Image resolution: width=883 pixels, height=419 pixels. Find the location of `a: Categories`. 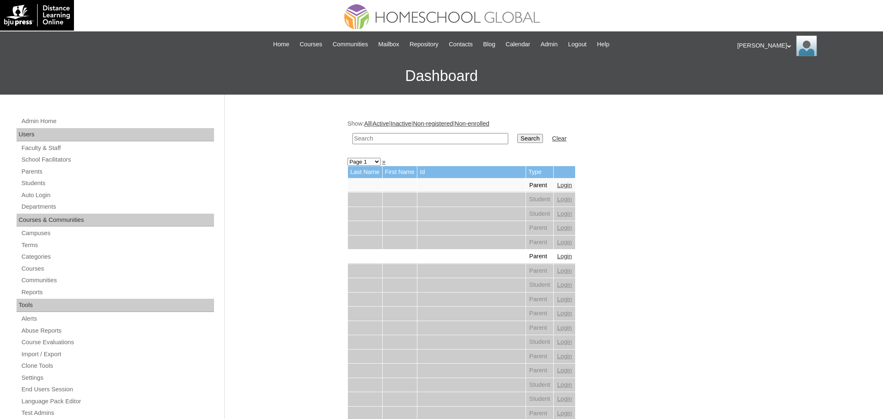

a: Categories is located at coordinates (117, 256).